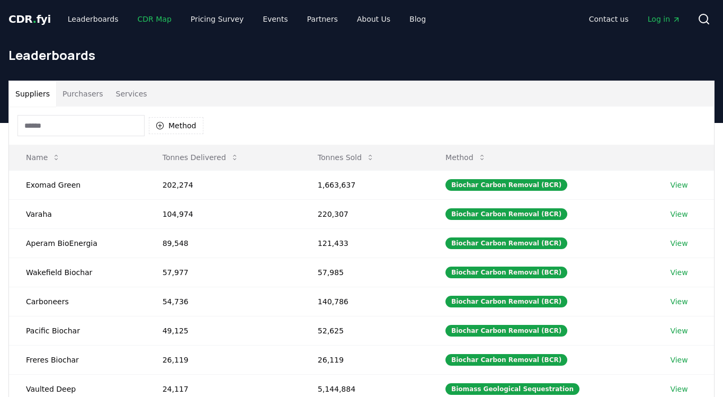  I want to click on a: Contact us, so click(608, 19).